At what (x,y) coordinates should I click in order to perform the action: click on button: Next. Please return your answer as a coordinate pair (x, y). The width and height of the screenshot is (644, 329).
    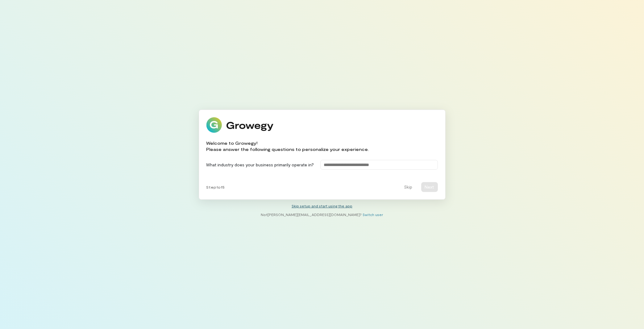
    Looking at the image, I should click on (430, 187).